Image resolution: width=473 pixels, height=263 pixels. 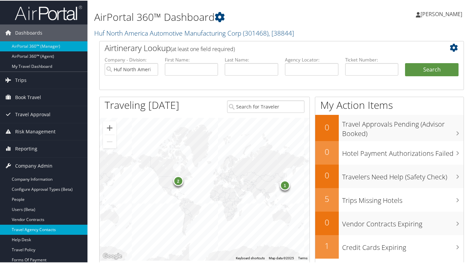 I want to click on a: Open this area in Google Maps (opens a new window), so click(x=112, y=256).